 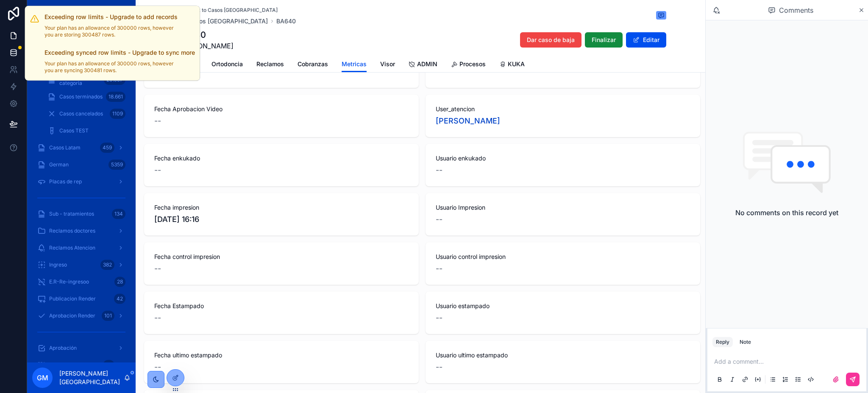 What do you see at coordinates (81, 97) in the screenshot?
I see `span: Casos terminados` at bounding box center [81, 97].